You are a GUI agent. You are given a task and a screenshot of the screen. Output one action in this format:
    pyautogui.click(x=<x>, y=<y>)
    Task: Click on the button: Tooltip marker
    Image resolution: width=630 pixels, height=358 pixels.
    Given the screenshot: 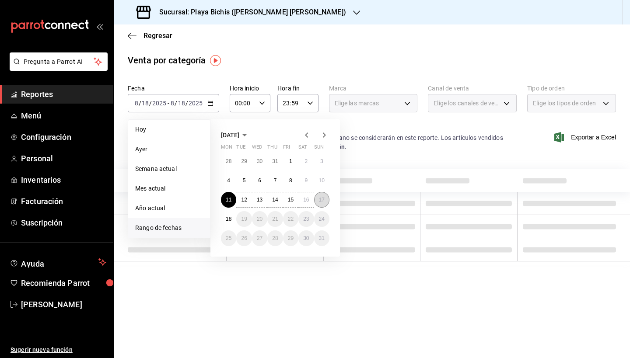 What is the action you would take?
    pyautogui.click(x=215, y=60)
    